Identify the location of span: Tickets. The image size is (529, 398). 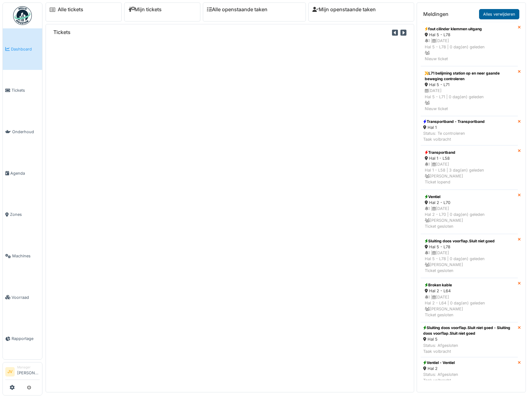
(26, 90).